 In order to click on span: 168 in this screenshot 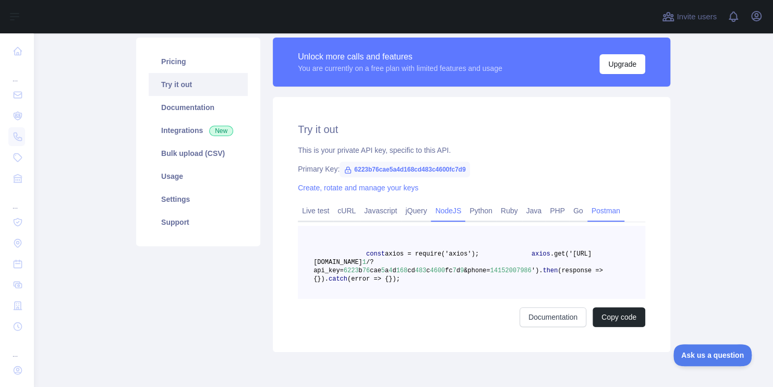, I will do `click(401, 271)`.